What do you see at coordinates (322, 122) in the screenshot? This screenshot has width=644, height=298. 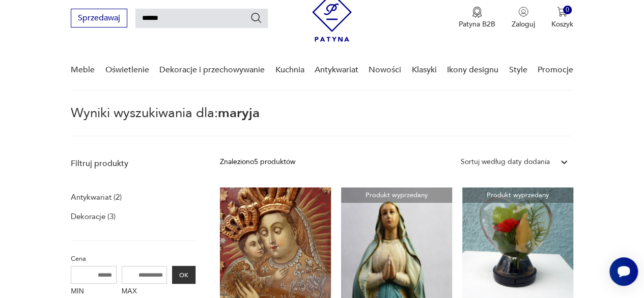 I see `p: Wyniki wyszukiwania dla:` at bounding box center [322, 122].